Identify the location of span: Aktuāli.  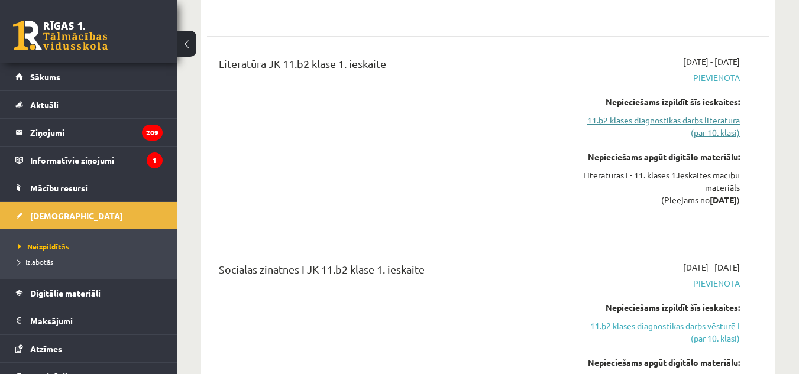
(44, 105).